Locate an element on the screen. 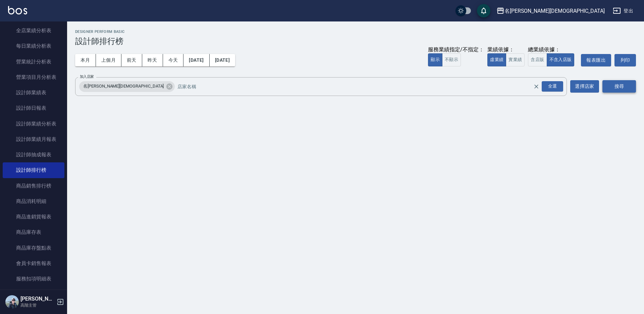 The width and height of the screenshot is (644, 314). button: Open is located at coordinates (553, 86).